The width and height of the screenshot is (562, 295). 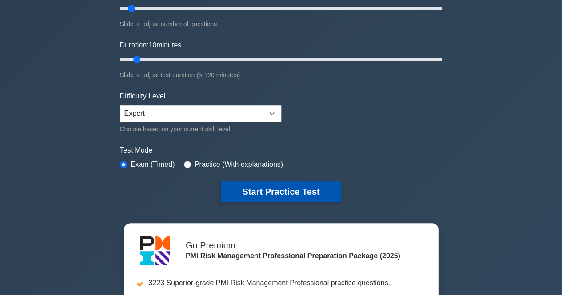 I want to click on span: 10, so click(x=152, y=45).